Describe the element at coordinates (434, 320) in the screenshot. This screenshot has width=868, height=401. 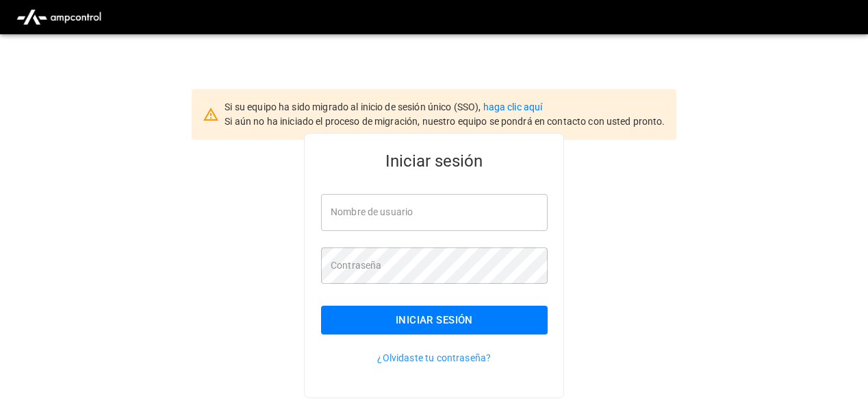
I see `button: Iniciar sesión` at that location.